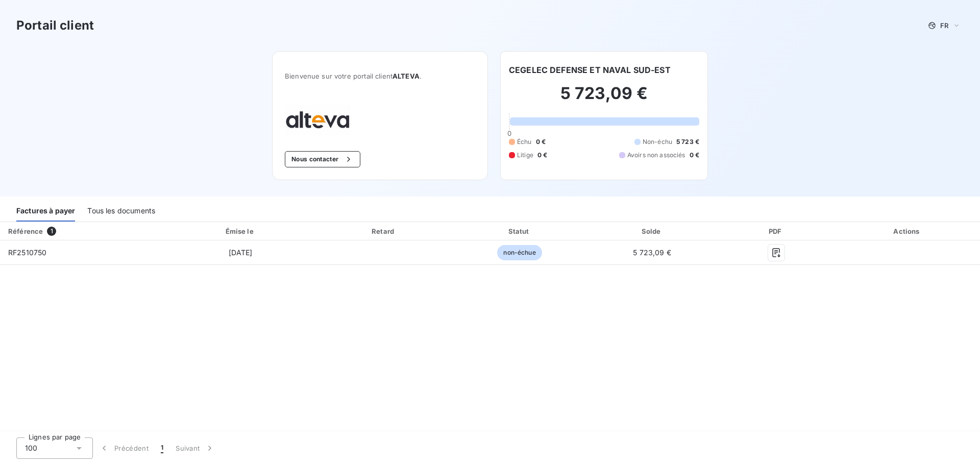 This screenshot has height=465, width=980. What do you see at coordinates (323, 160) in the screenshot?
I see `button: Nous contacter` at bounding box center [323, 160].